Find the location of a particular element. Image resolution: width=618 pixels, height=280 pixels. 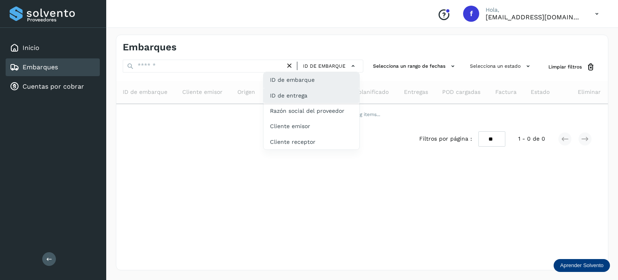

p: facturacion@wht-transport.com is located at coordinates (534, 17).